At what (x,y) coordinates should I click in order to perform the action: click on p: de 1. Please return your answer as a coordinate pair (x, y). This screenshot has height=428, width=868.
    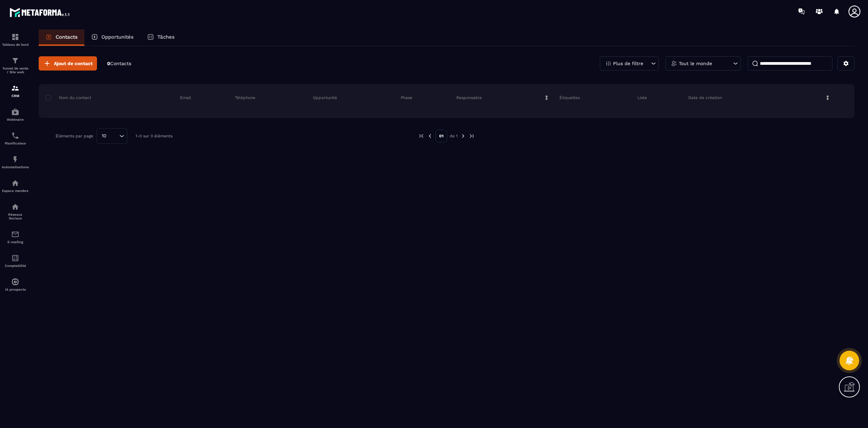
    Looking at the image, I should click on (454, 136).